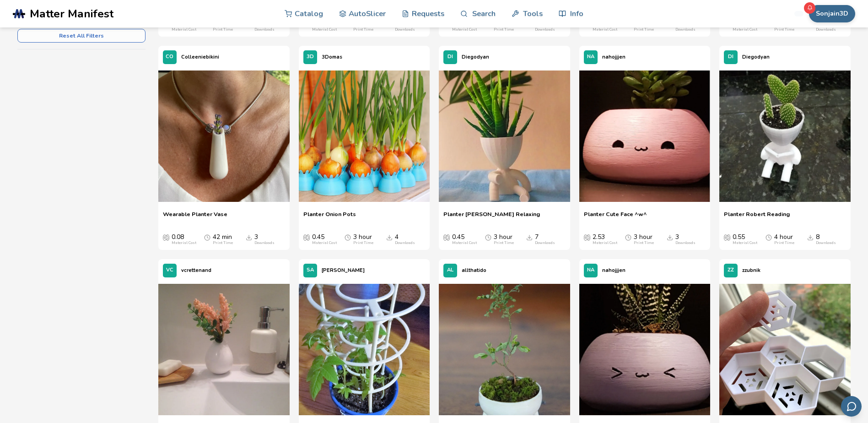 The image size is (868, 423). I want to click on div: 1.18, so click(184, 26).